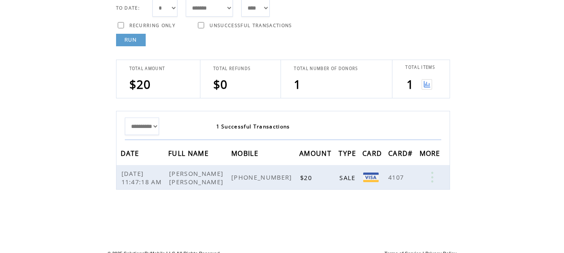  I want to click on a: TYPE, so click(348, 153).